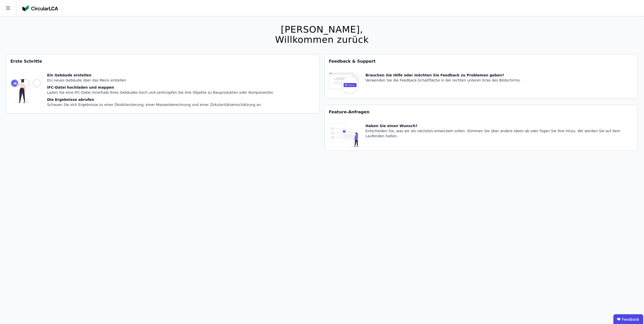 Image resolution: width=644 pixels, height=324 pixels. I want to click on div: IFC-Datei hochladen und mappen, so click(160, 87).